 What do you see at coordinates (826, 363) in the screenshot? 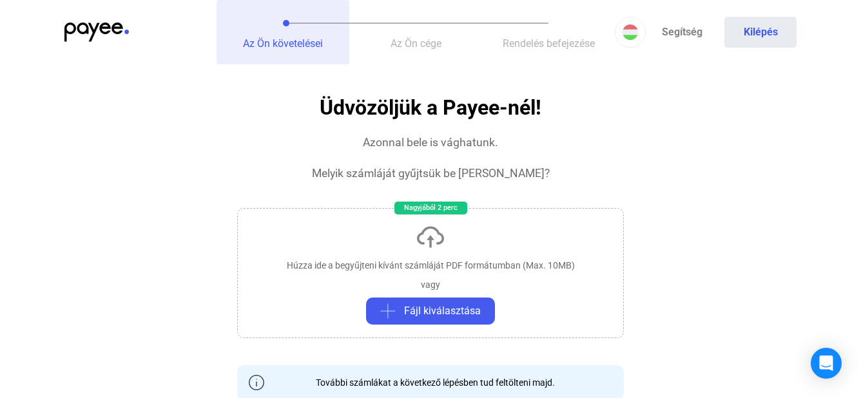
I see `div: Open Intercom Messenger` at bounding box center [826, 363].